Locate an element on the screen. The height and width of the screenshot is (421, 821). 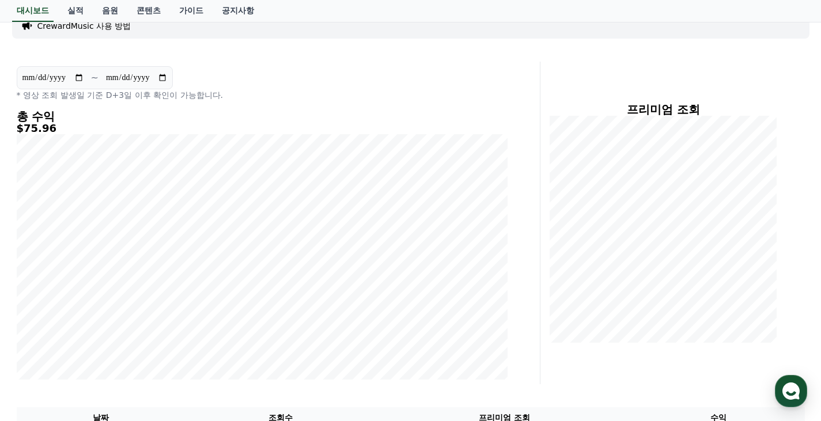
a: 설정 is located at coordinates (185, 340).